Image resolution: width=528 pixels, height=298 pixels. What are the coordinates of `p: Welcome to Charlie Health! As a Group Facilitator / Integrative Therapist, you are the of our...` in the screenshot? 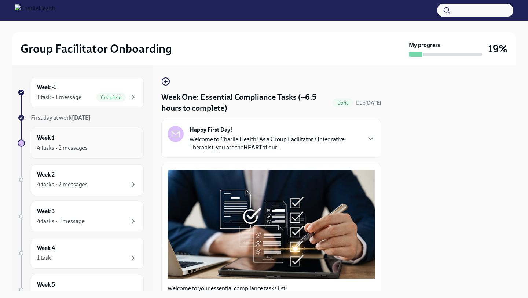 It's located at (275, 143).